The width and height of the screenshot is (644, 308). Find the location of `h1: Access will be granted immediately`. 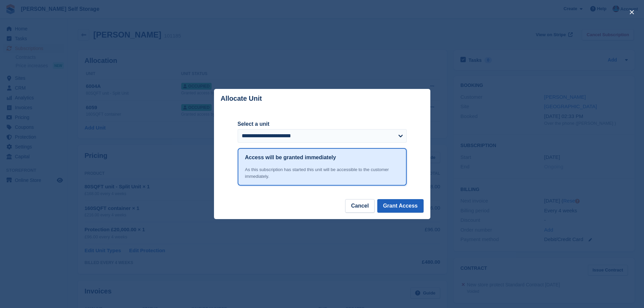

h1: Access will be granted immediately is located at coordinates (290, 158).